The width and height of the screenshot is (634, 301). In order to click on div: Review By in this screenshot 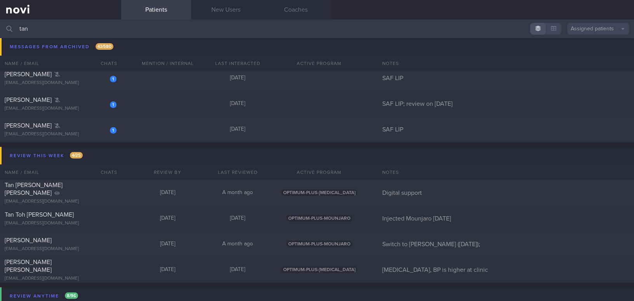, I will do `click(168, 172)`.